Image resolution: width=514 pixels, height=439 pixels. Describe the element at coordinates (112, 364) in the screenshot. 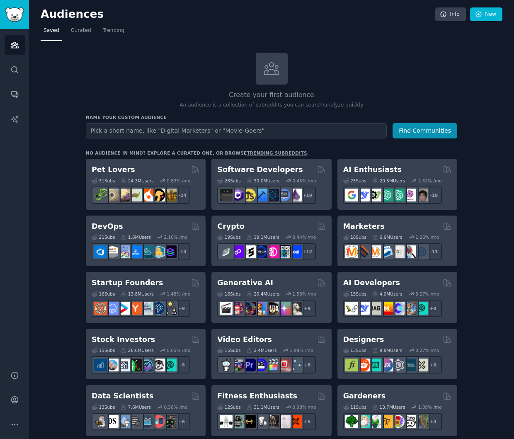

I see `img: ValueInvesting` at that location.